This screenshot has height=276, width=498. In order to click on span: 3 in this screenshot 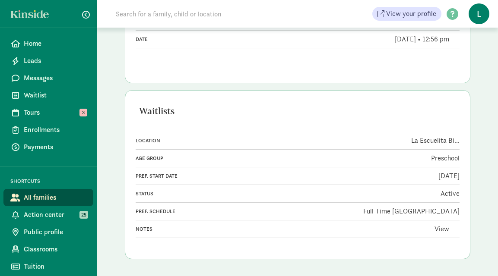, I will do `click(83, 113)`.